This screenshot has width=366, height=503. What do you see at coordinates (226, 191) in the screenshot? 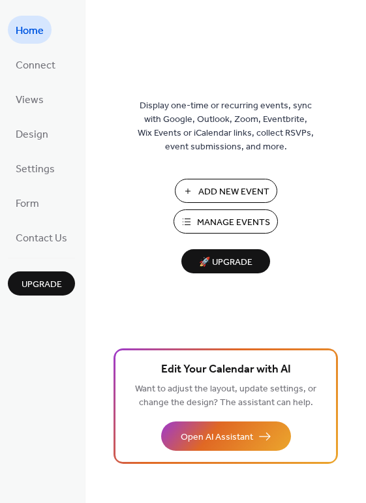
I see `button: Add New Event` at bounding box center [226, 191].